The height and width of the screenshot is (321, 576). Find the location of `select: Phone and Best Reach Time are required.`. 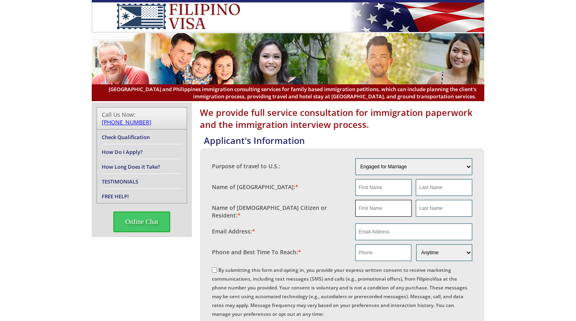

select: Phone and Best Reach Time are required. is located at coordinates (444, 253).